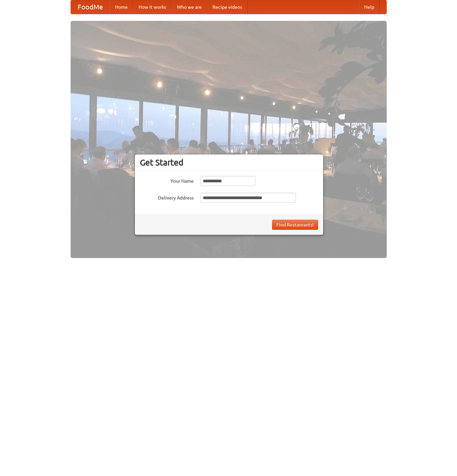  Describe the element at coordinates (227, 7) in the screenshot. I see `a: Recipe videos` at that location.